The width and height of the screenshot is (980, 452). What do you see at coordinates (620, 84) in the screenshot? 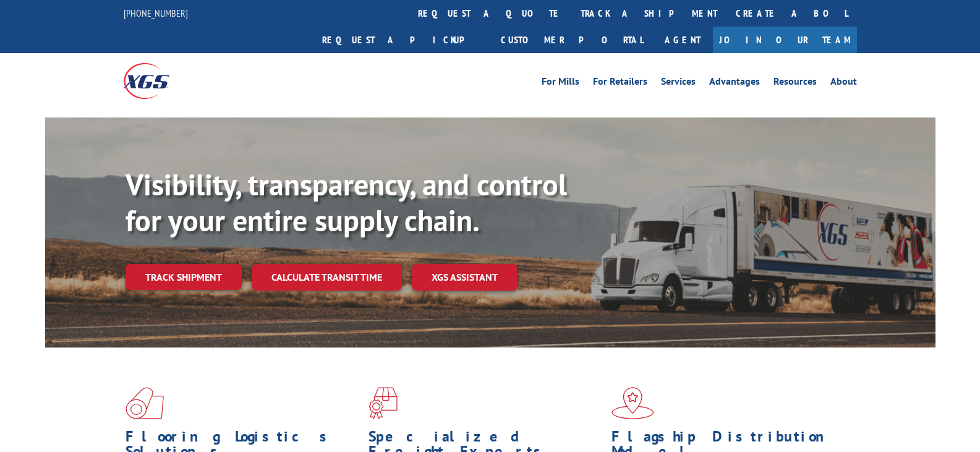
I see `a: For Retailers` at bounding box center [620, 84].